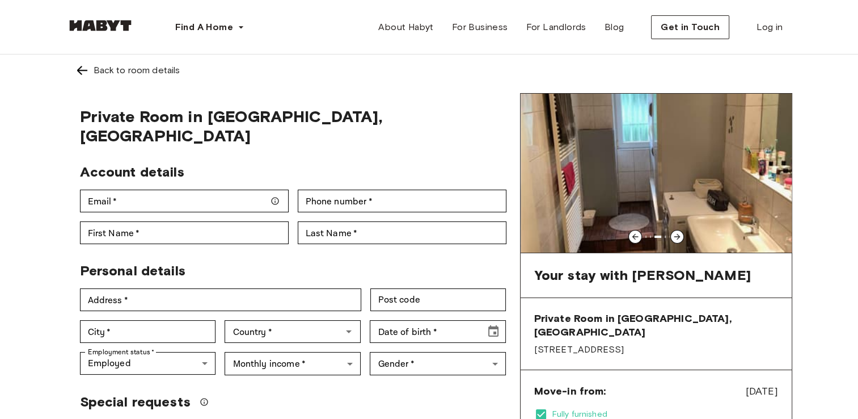 Image resolution: width=858 pixels, height=419 pixels. Describe the element at coordinates (82, 70) in the screenshot. I see `img: Left pointing arrow` at that location.